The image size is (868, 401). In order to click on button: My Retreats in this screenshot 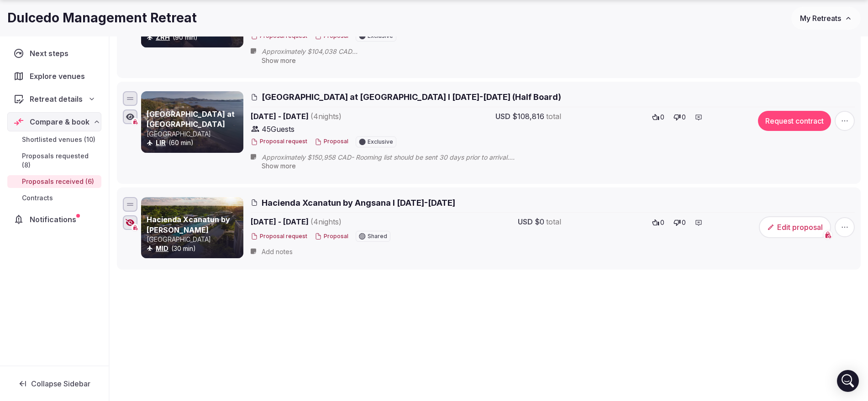, I will do `click(826, 18)`.